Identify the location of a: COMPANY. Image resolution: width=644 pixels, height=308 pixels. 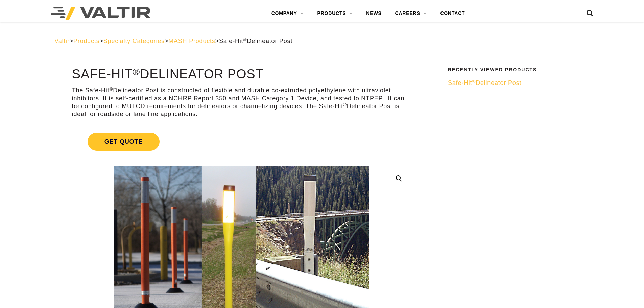
(288, 14).